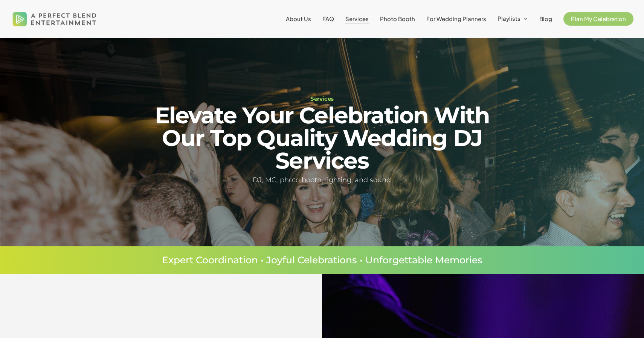  Describe the element at coordinates (299, 19) in the screenshot. I see `a: About Us` at that location.